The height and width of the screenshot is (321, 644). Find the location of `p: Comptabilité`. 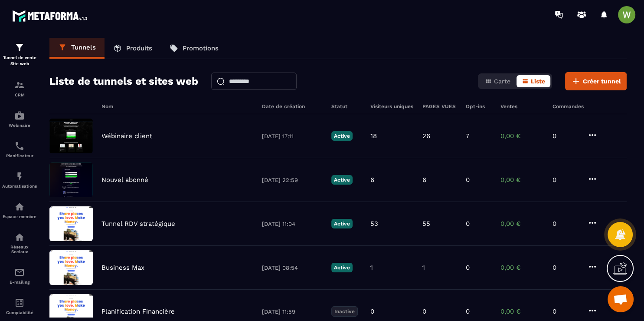

p: Comptabilité is located at coordinates (20, 312).